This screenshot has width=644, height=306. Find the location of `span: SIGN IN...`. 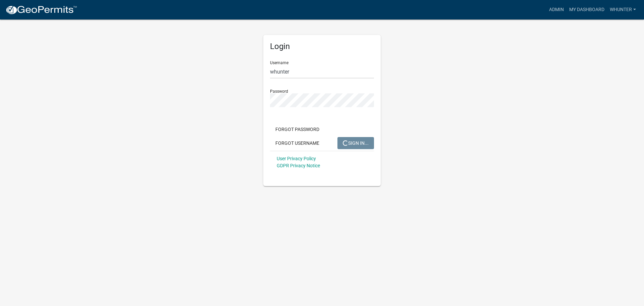

span: SIGN IN... is located at coordinates (355, 143).